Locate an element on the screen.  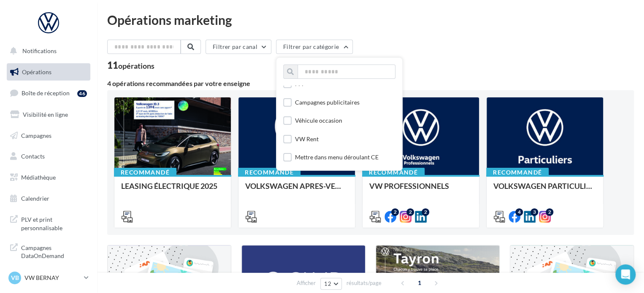
div: VOLKSWAGEN APRES-VENTE is located at coordinates (296, 190).